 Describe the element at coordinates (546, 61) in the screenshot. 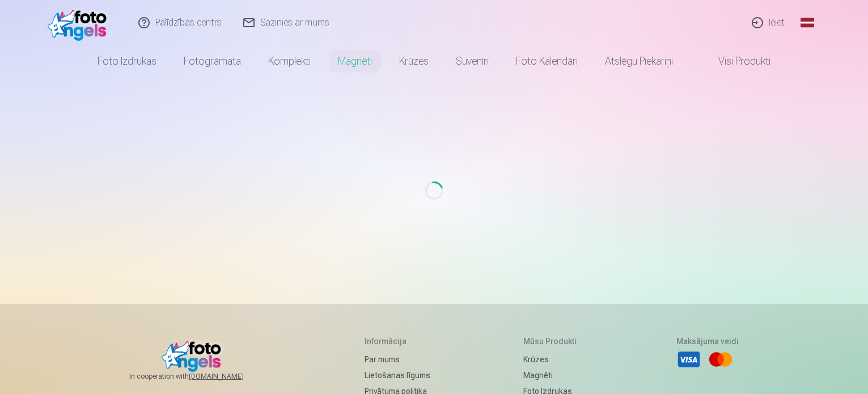

I see `a: Foto kalendāri` at that location.